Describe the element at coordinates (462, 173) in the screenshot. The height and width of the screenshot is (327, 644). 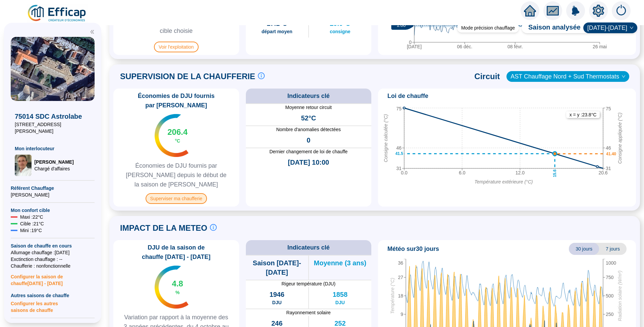
I see `tspan: 6.0` at that location.